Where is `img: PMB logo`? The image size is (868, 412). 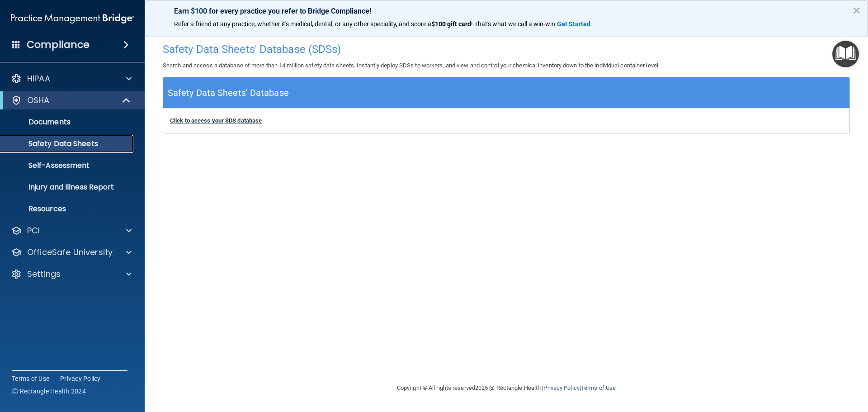 img: PMB logo is located at coordinates (73, 19).